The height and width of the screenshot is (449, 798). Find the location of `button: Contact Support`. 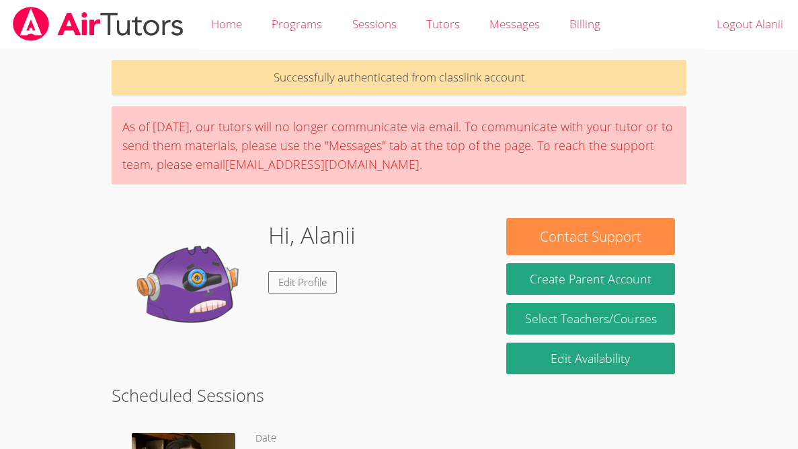

button: Contact Support is located at coordinates (590, 236).